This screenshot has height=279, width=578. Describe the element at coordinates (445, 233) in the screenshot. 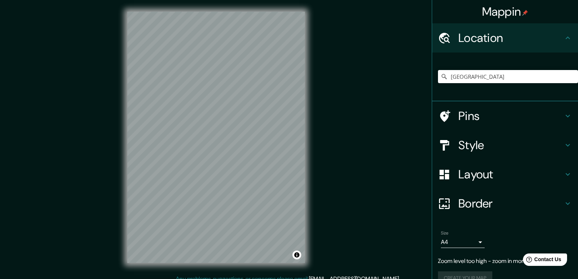

I see `label: Size` at that location.